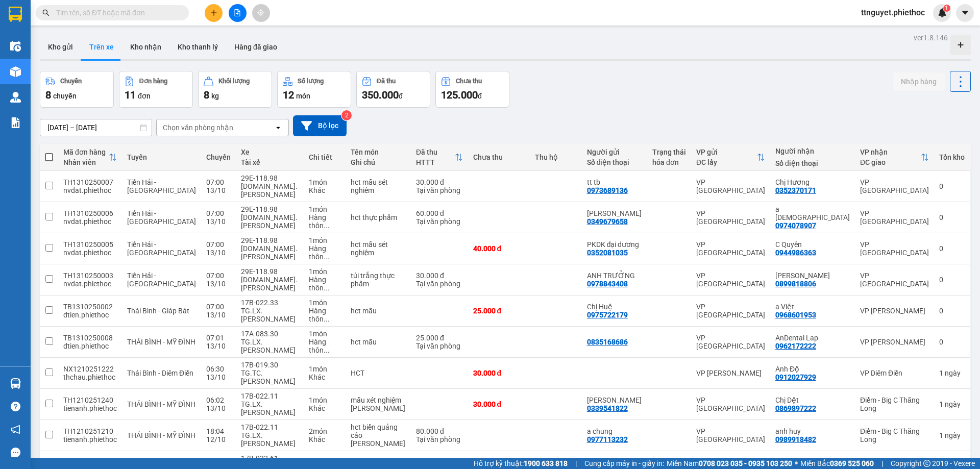 This screenshot has width=980, height=469. I want to click on div: TB1310250002, so click(90, 307).